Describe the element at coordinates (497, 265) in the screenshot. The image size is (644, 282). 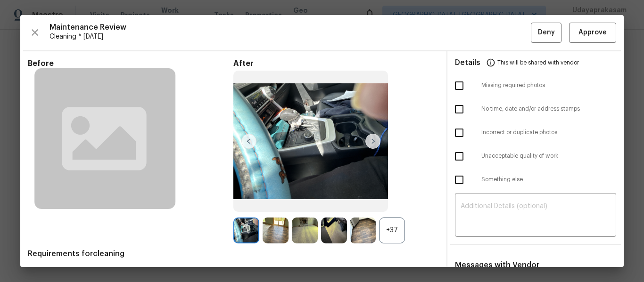
I see `span: Messages with Vendor` at that location.